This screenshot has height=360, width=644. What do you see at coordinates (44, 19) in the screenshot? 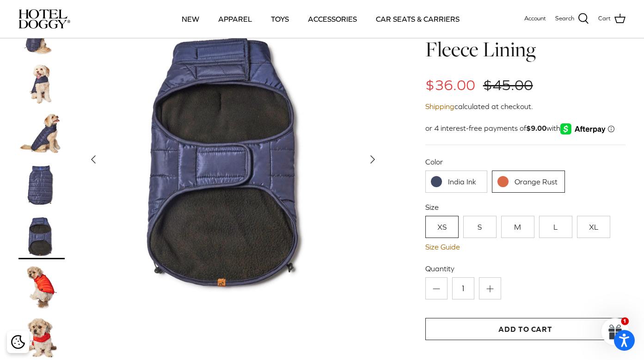
I see `img: hoteldoggycom` at bounding box center [44, 19].